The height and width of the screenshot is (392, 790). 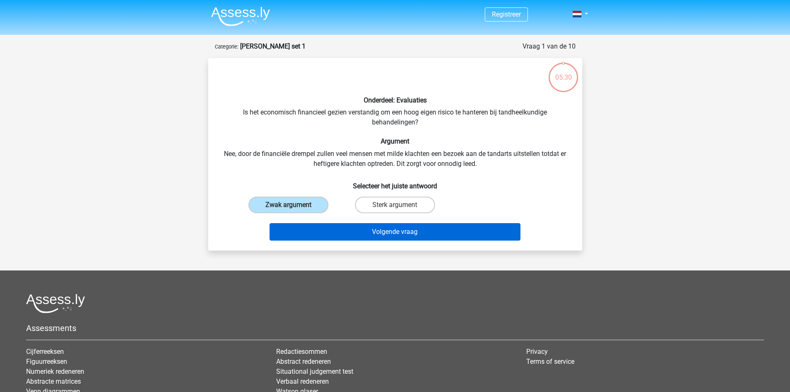 I want to click on small: Categorie:, so click(x=226, y=46).